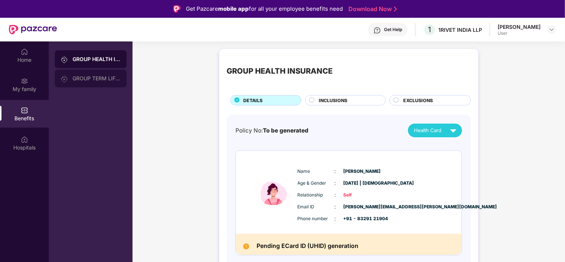 This screenshot has height=262, width=565. Describe the element at coordinates (393, 30) in the screenshot. I see `div: Get Help` at that location.